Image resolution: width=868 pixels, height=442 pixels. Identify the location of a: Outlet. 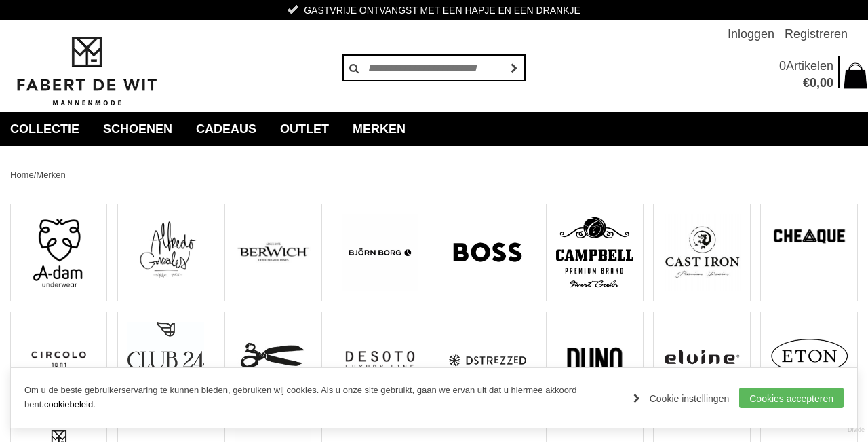
(305, 129).